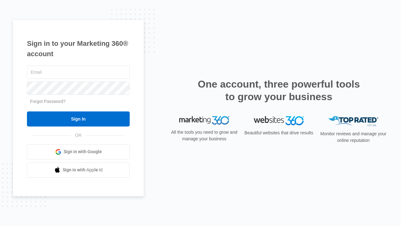 This screenshot has width=401, height=226. Describe the element at coordinates (204, 120) in the screenshot. I see `img: Marketing 360` at that location.